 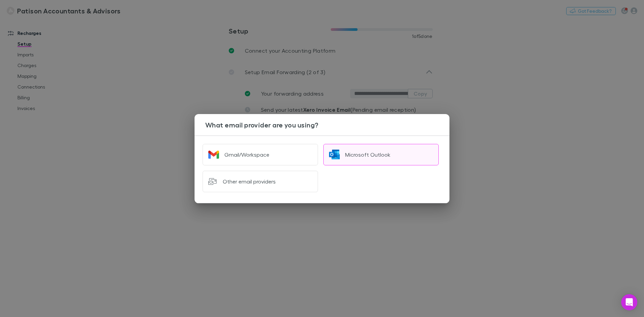 I want to click on button: Other email providers, so click(x=260, y=182).